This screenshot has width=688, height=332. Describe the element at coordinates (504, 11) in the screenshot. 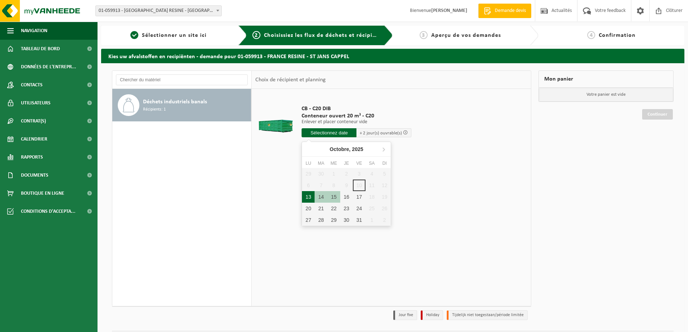

I see `a: Demande devis` at that location.